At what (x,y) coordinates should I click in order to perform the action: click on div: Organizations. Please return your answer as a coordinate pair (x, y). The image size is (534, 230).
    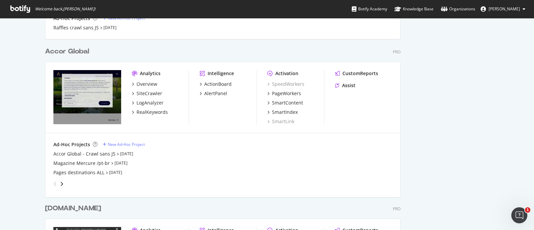
    Looking at the image, I should click on (458, 9).